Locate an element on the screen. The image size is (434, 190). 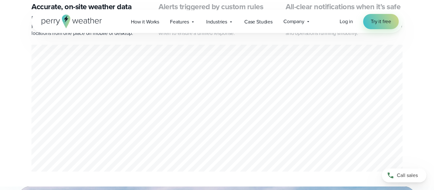
span: How it Works is located at coordinates (145, 22).